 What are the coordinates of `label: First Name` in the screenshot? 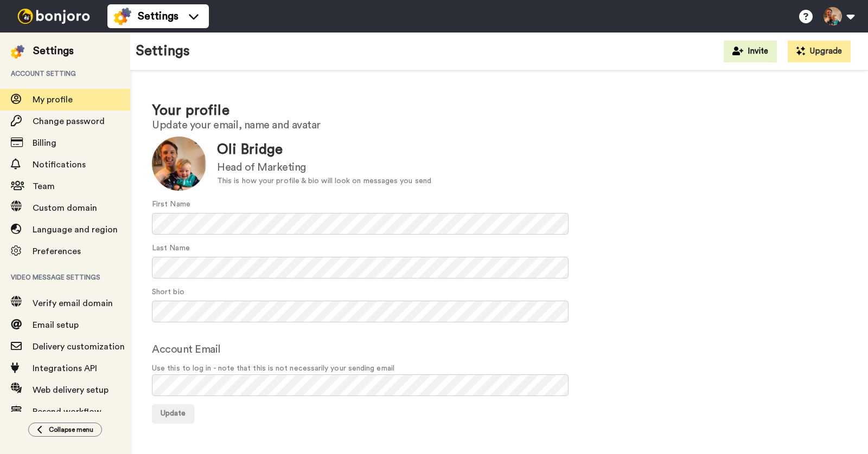 It's located at (171, 204).